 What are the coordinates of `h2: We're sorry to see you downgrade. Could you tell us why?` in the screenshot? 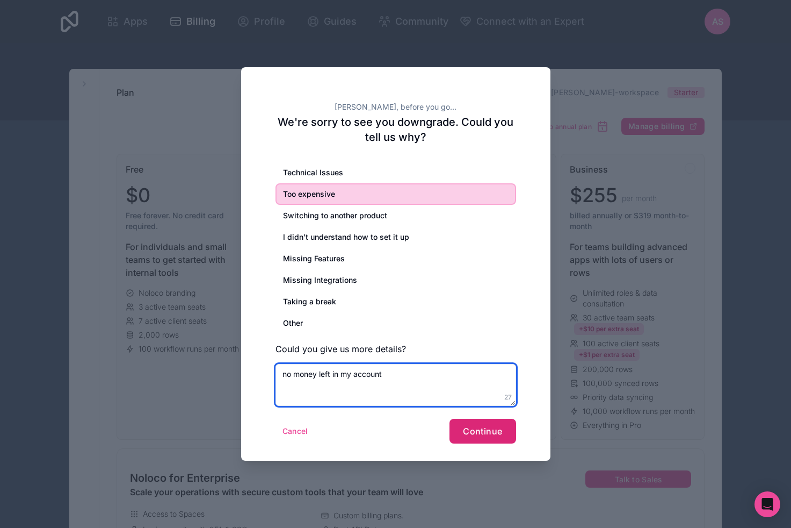 It's located at (396, 129).